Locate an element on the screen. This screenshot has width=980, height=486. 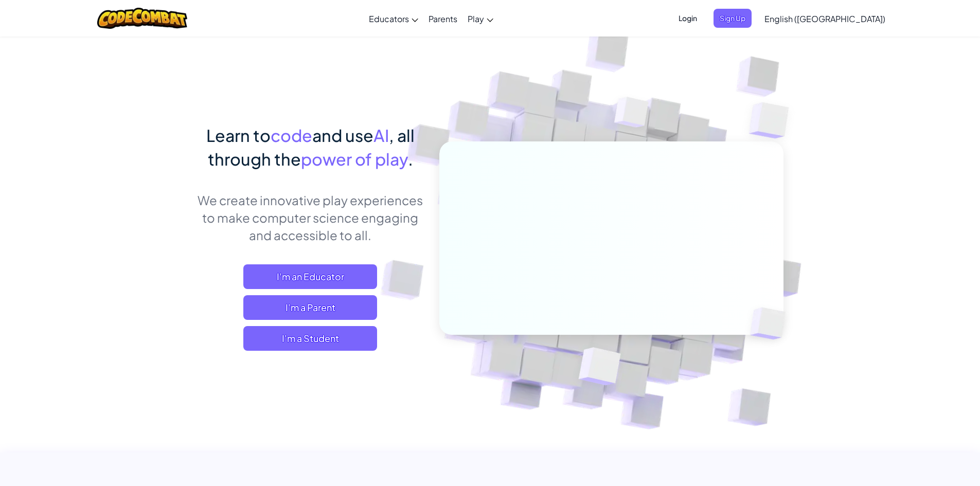
span: Educators is located at coordinates (389, 18).